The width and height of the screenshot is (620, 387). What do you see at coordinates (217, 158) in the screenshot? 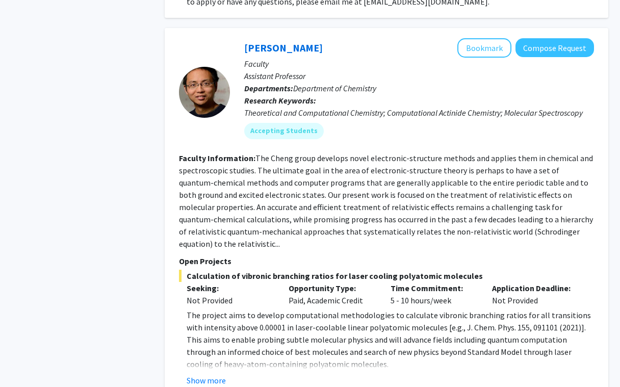
I see `b: Faculty Information:` at bounding box center [217, 158].